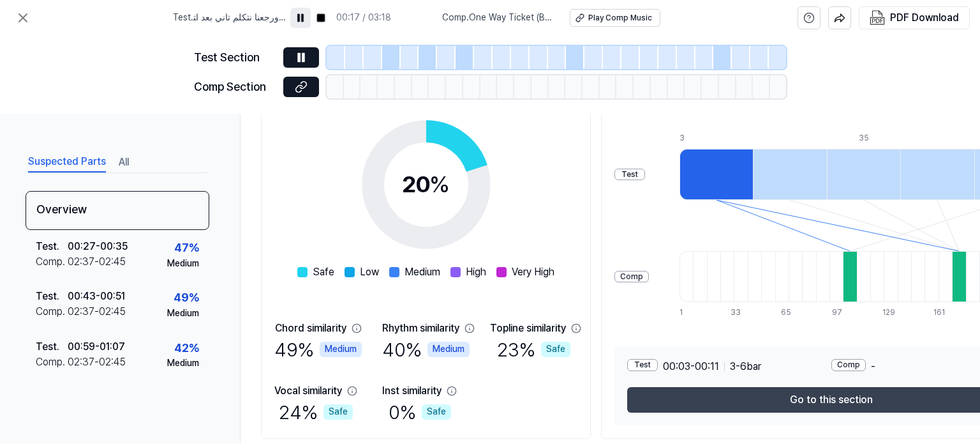  I want to click on div: Vocal similarity, so click(308, 391).